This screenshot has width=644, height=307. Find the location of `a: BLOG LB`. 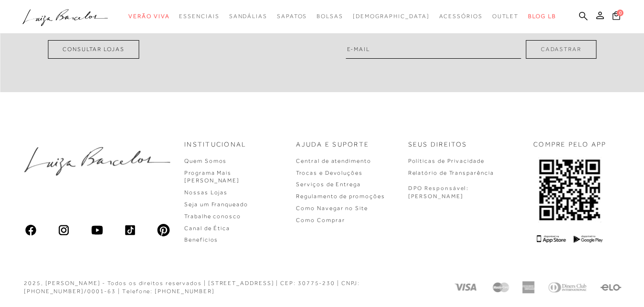

a: BLOG LB is located at coordinates (542, 16).